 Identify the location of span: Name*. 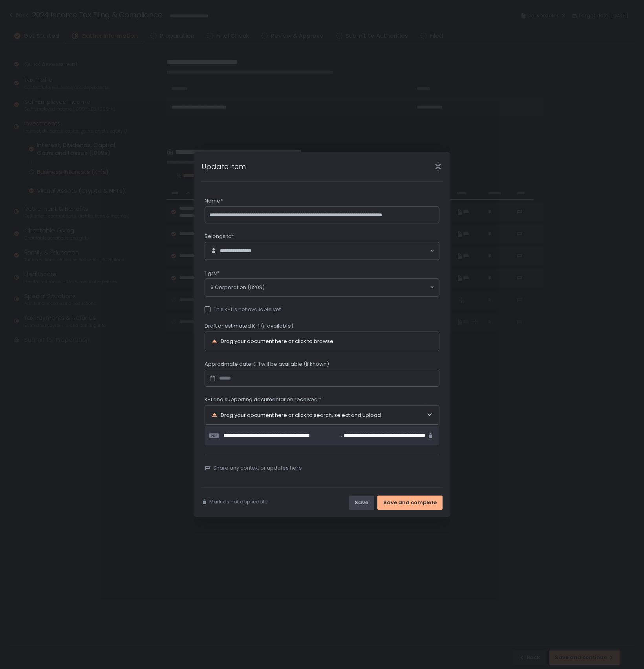
(214, 201).